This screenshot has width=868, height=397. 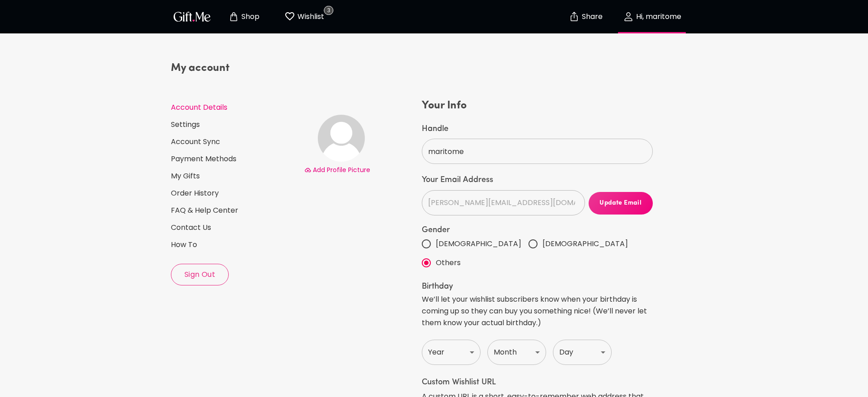 I want to click on a: Account Sync, so click(x=234, y=142).